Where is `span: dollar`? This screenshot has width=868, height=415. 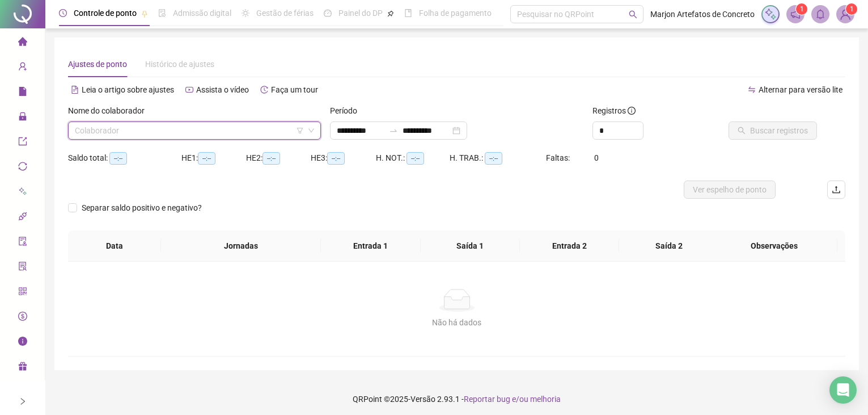
span: dollar is located at coordinates (23, 318).